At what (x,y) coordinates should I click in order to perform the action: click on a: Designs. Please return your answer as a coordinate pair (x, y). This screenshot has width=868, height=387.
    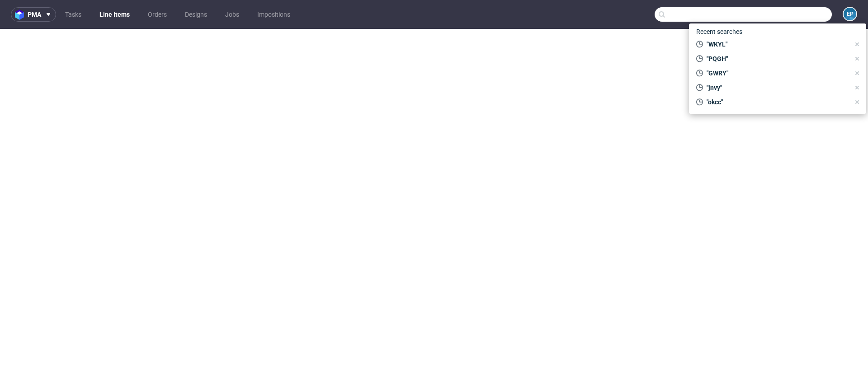
    Looking at the image, I should click on (196, 15).